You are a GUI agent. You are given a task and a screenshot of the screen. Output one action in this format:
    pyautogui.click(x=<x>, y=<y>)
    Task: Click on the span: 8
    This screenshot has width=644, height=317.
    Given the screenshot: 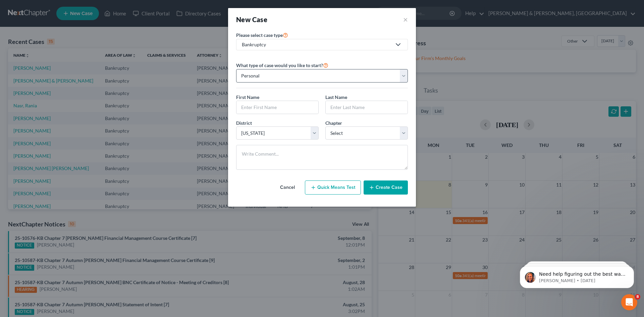 What is the action you would take?
    pyautogui.click(x=638, y=297)
    